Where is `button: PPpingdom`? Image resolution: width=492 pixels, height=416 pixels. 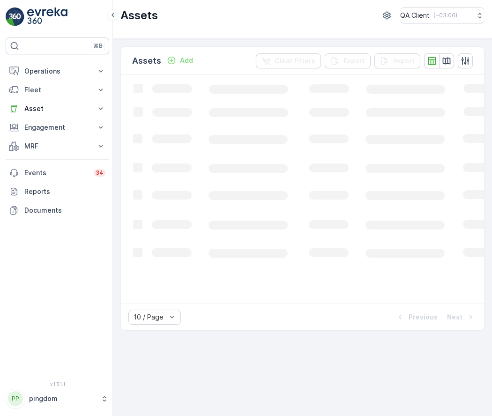
button: PPpingdom is located at coordinates (57, 399).